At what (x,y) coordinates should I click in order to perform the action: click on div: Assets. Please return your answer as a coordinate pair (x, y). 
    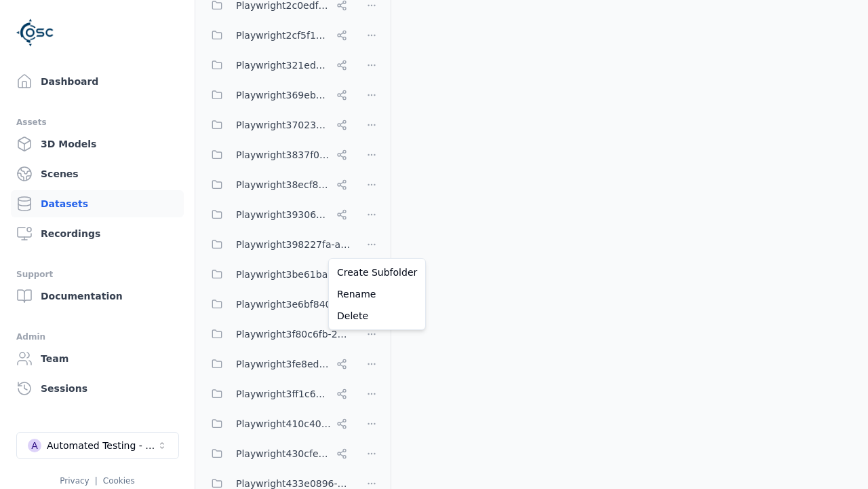
    Looking at the image, I should click on (97, 122).